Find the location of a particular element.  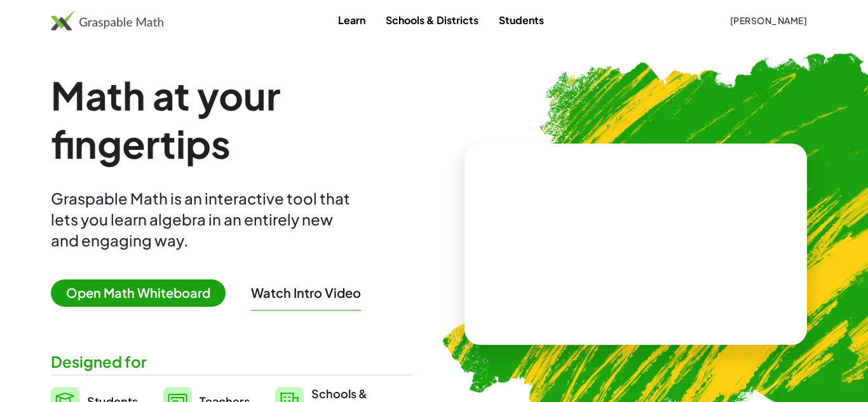

span: Open Math Whiteboard is located at coordinates (138, 293).